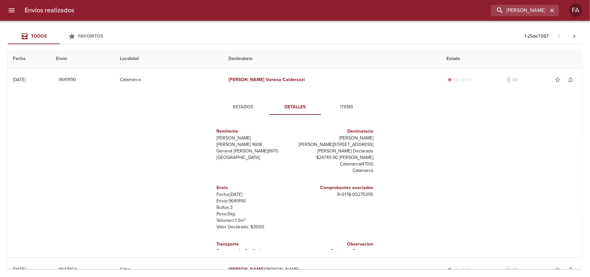 Image resolution: width=590 pixels, height=277 pixels. What do you see at coordinates (49, 10) in the screenshot?
I see `h6: Envios realizados` at bounding box center [49, 10].